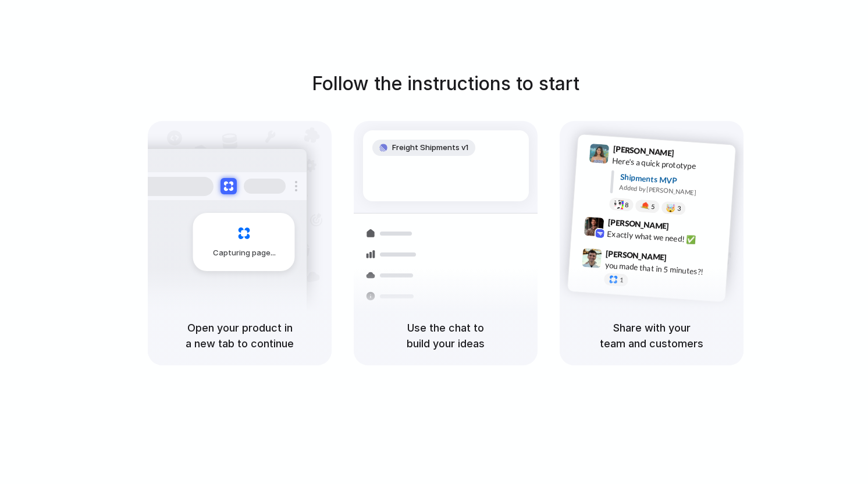 This screenshot has height=484, width=868. What do you see at coordinates (627, 204) in the screenshot?
I see `span: 8` at bounding box center [627, 204].